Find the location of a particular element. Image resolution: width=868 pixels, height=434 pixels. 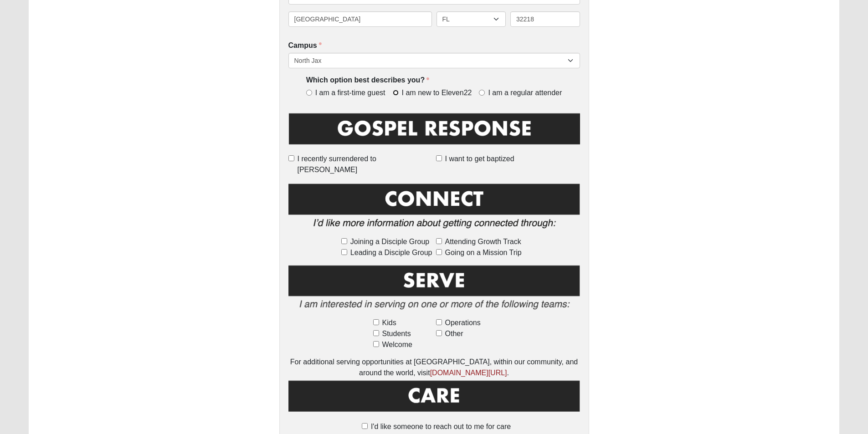

span: Attending Growth Track is located at coordinates (483, 242).